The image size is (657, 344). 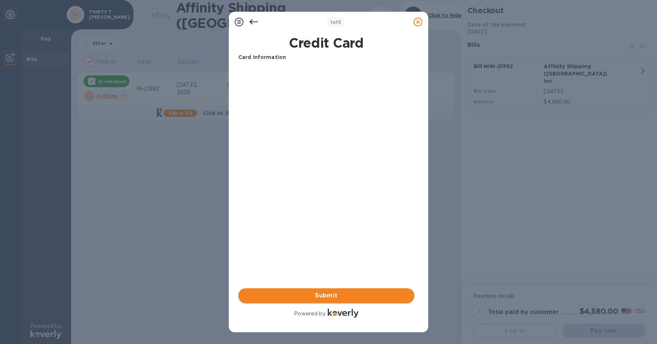 I want to click on b: of 3, so click(x=336, y=22).